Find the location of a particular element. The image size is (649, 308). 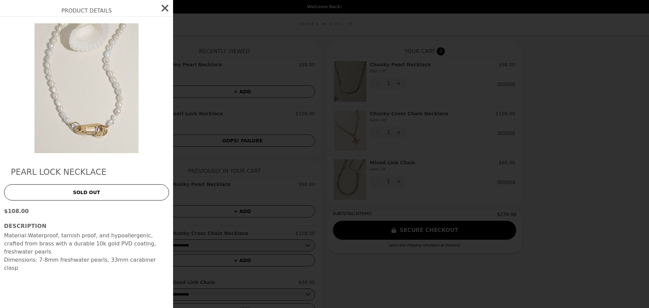

img: Gold / 17" is located at coordinates (86, 88).